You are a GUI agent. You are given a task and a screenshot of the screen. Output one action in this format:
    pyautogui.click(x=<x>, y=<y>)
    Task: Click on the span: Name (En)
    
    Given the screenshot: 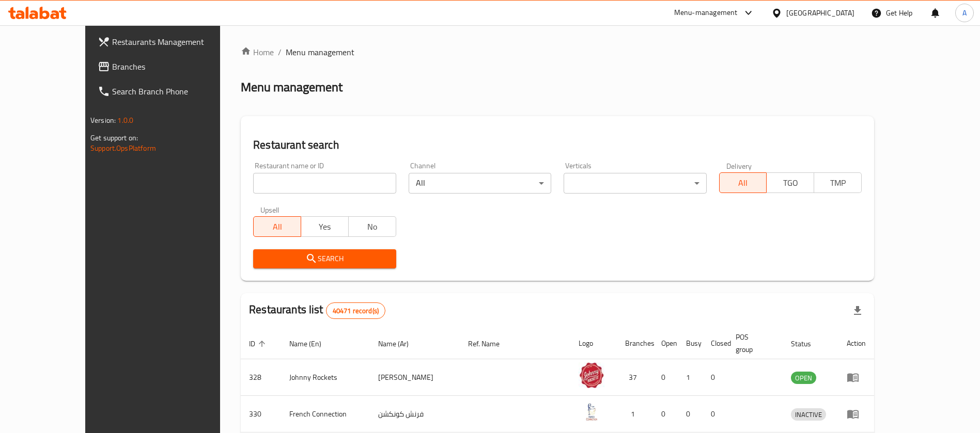 What is the action you would take?
    pyautogui.click(x=312, y=344)
    